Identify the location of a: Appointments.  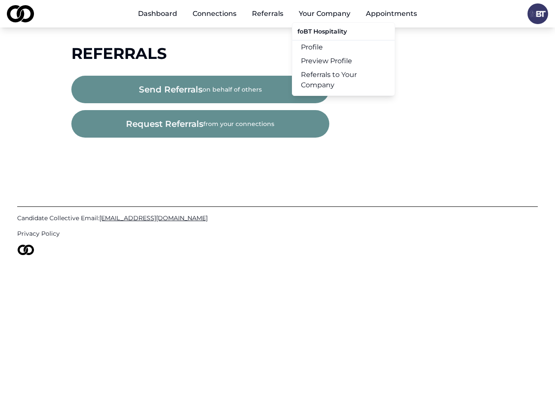
(391, 14).